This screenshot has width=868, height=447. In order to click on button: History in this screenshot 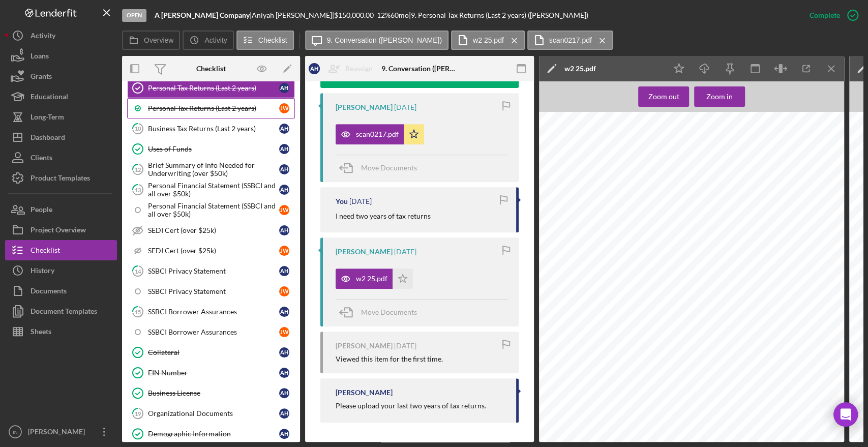, I will do `click(61, 271)`.